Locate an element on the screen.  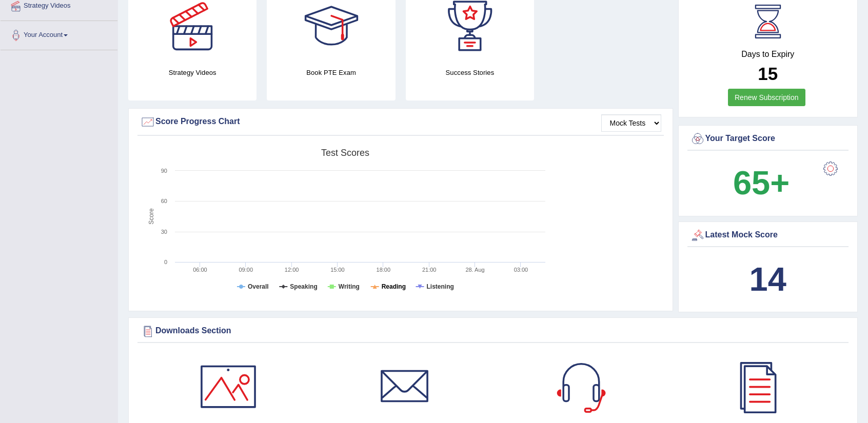
tspan: Test scores is located at coordinates (345, 153).